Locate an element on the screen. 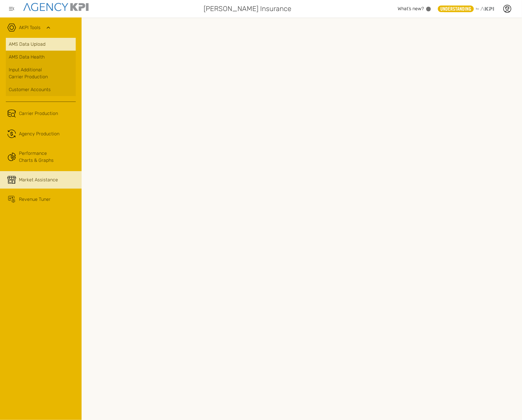  a: AMS Data Upload is located at coordinates (41, 44).